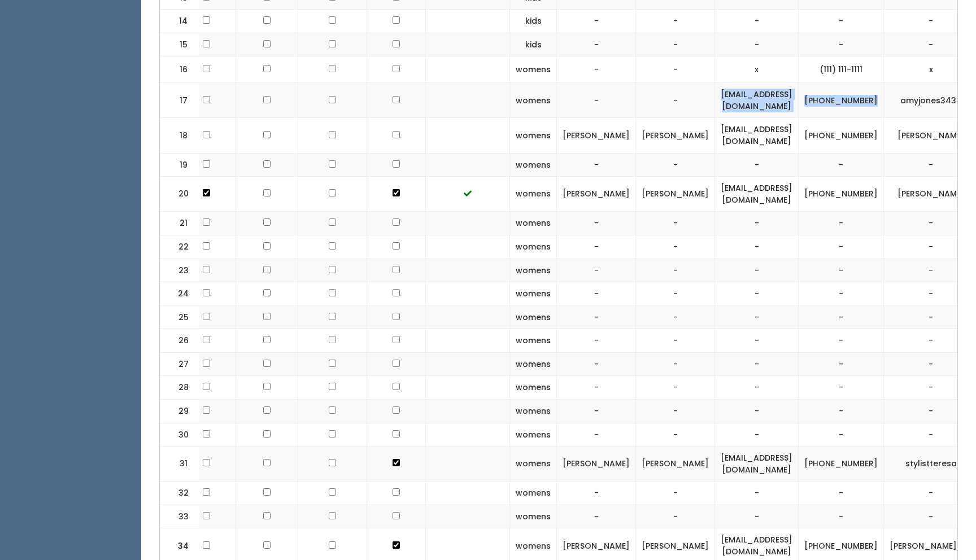 The image size is (976, 560). I want to click on td: 20, so click(180, 194).